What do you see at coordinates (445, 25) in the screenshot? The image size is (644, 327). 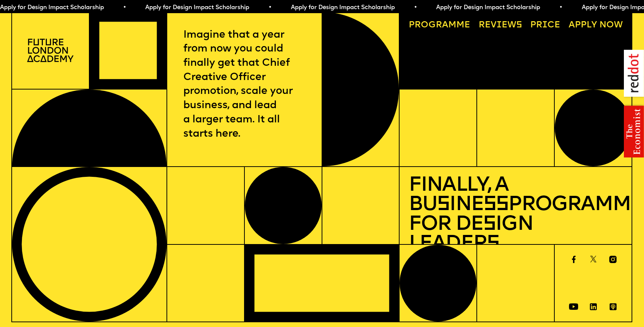 I see `span: a` at bounding box center [445, 25].